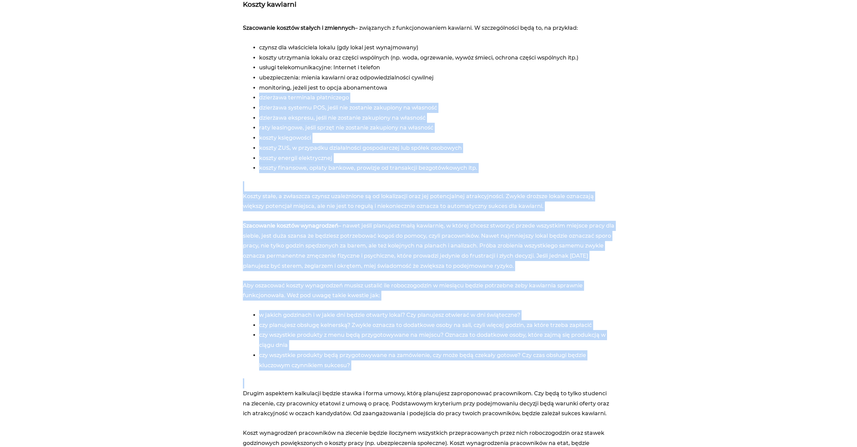 The height and width of the screenshot is (447, 857). Describe the element at coordinates (429, 196) in the screenshot. I see `p: Koszty stałe, a zwłaszcza czynsz uzależnione są od lokalizacji oraz jej potencjalnej atrakcyjnośc...` at that location.